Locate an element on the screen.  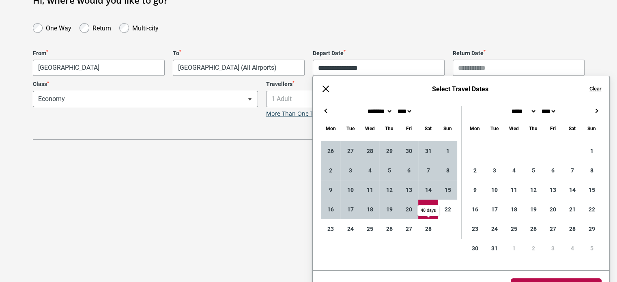
span: Milan, Italy is located at coordinates (239, 68).